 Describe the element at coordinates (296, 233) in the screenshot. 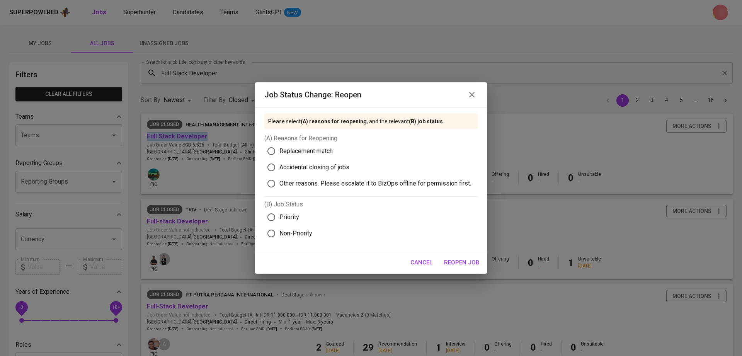

I see `span: Non-Priority` at that location.